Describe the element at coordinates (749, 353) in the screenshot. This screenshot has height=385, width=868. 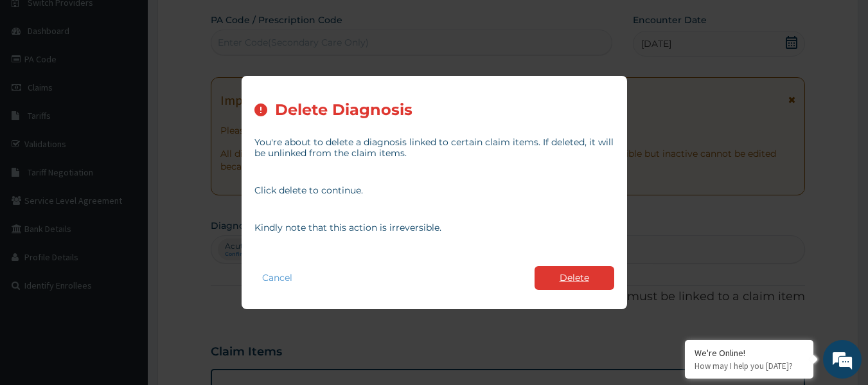
I see `div: We're Online!` at that location.